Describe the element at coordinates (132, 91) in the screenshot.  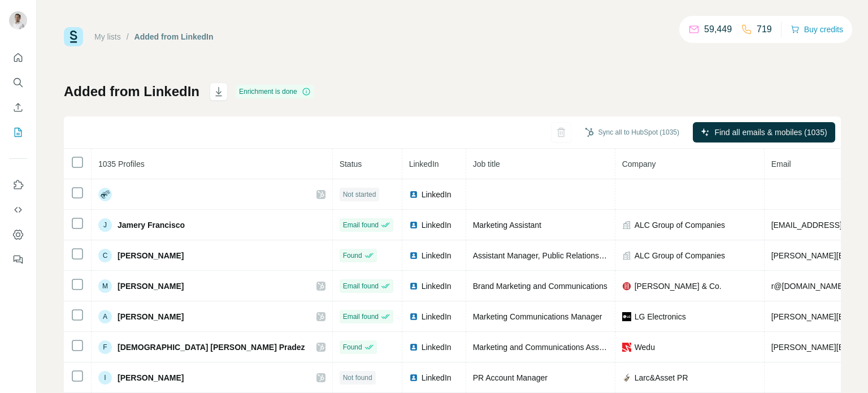
I see `h1: Added from LinkedIn` at that location.